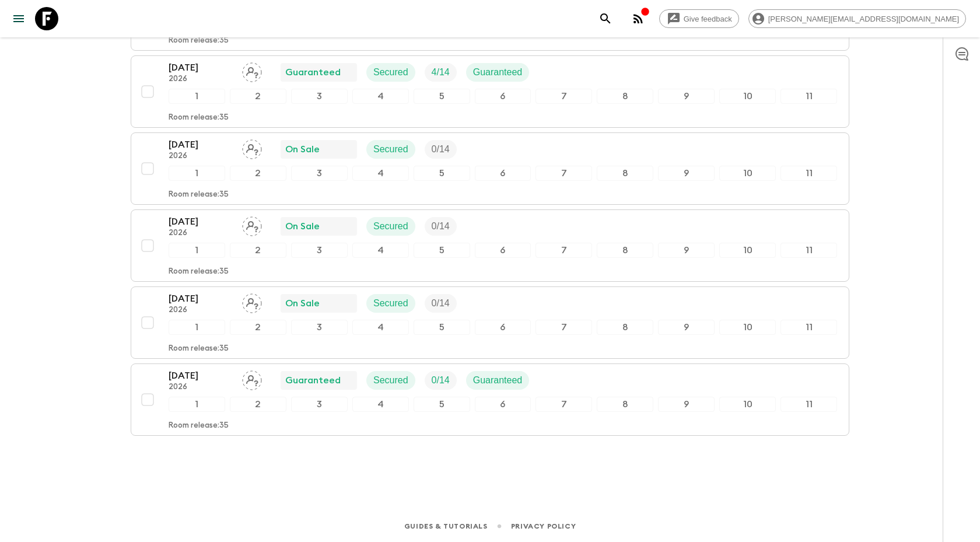  What do you see at coordinates (19, 19) in the screenshot?
I see `button: menu` at bounding box center [19, 19].